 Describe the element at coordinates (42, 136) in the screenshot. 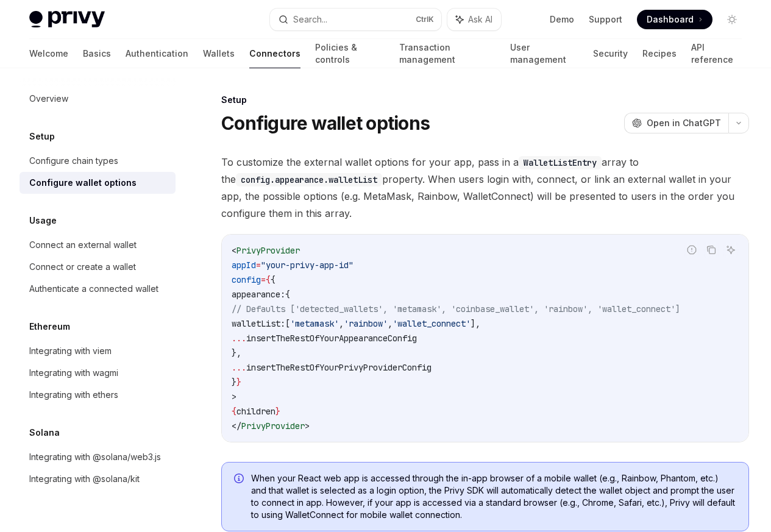

I see `h5: Setup` at that location.